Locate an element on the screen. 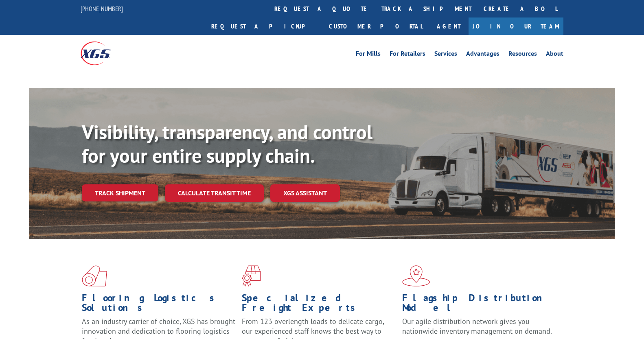 Image resolution: width=644 pixels, height=339 pixels. a: Request a pickup is located at coordinates (264, 26).